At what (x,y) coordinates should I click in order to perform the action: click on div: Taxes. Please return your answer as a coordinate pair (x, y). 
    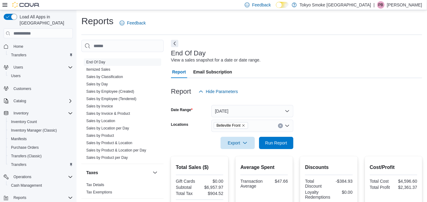
    Looking at the image, I should click on (122, 190).